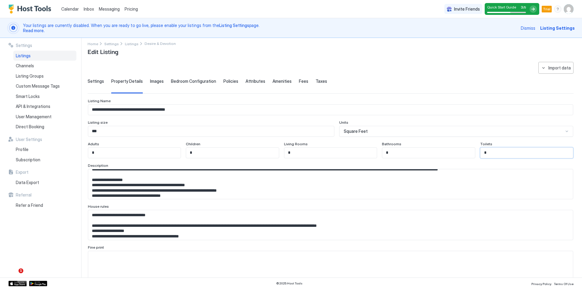 The width and height of the screenshot is (582, 289). I want to click on span: Subscription, so click(28, 160).